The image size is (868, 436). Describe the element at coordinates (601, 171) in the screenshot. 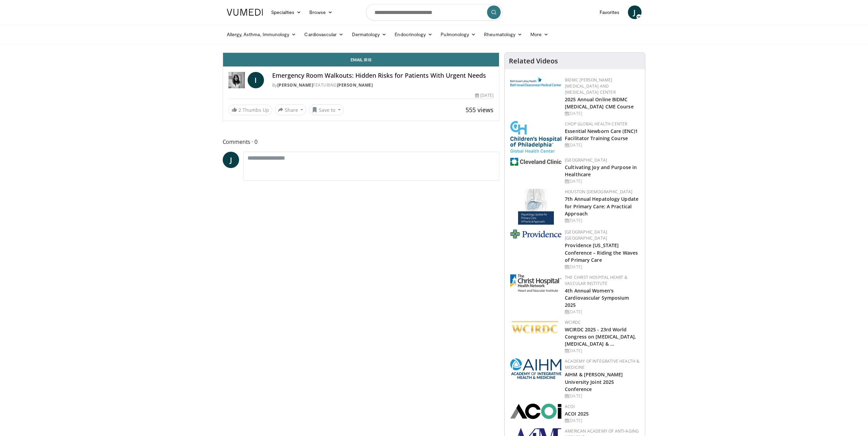

I see `a: Cultivating Joy and Purpose in Healthcare` at that location.